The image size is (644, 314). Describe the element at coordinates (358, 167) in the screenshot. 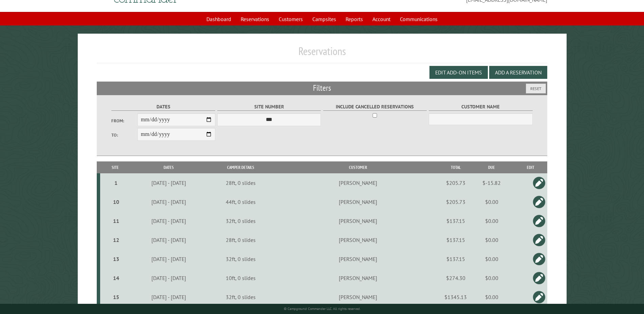

I see `th: Customer` at that location.